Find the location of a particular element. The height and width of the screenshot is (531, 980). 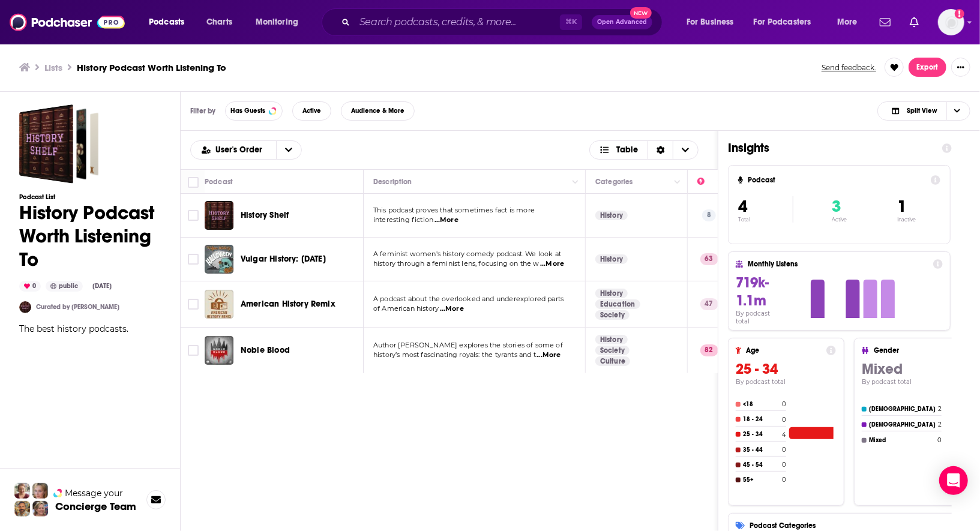

h4: 18 - 24 is located at coordinates (761, 420).